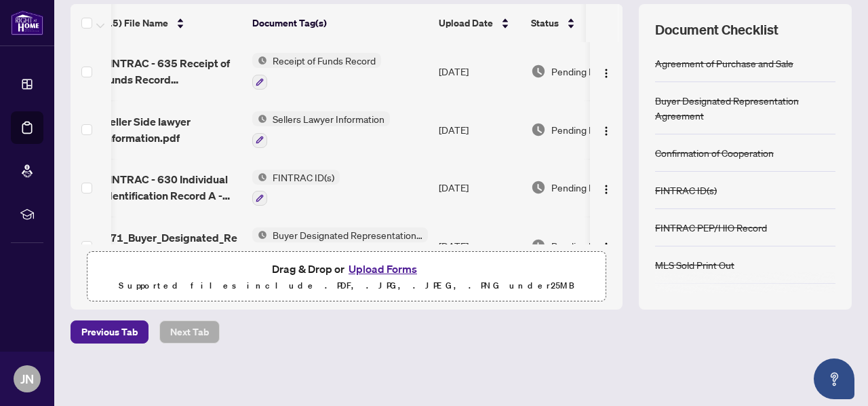  What do you see at coordinates (27, 378) in the screenshot?
I see `span: JN` at bounding box center [27, 378].